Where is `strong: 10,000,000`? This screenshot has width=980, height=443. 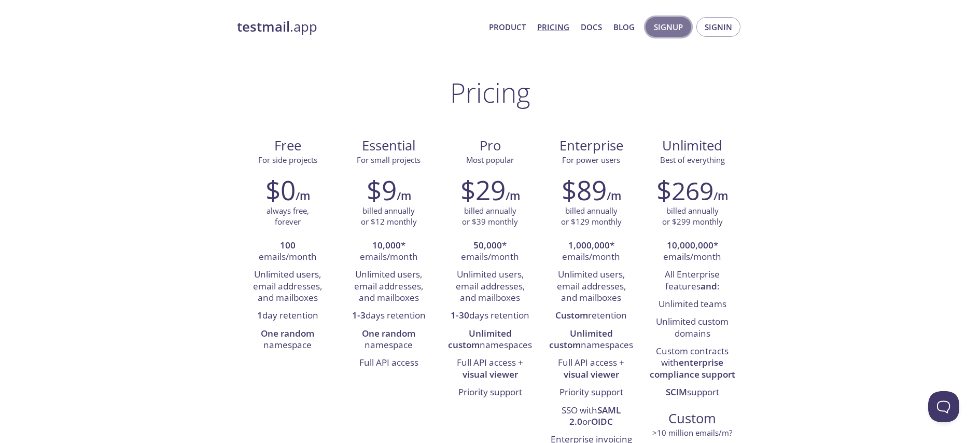 strong: 10,000,000 is located at coordinates (690, 244).